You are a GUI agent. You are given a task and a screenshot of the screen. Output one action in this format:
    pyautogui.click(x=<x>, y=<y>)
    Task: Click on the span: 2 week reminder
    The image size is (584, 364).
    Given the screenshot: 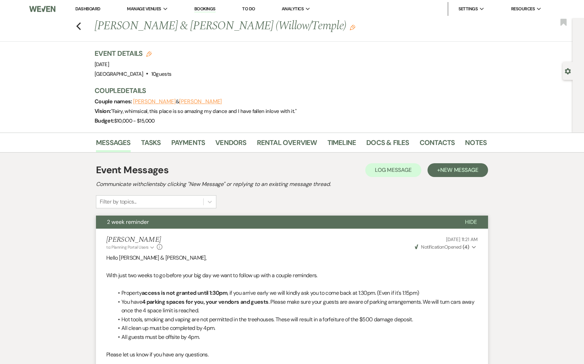 What is the action you would take?
    pyautogui.click(x=128, y=222)
    